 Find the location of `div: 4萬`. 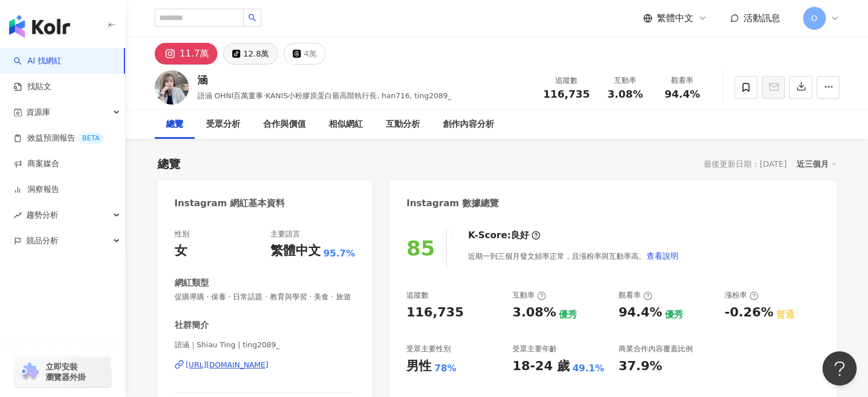

div: 4萬 is located at coordinates (310, 53).